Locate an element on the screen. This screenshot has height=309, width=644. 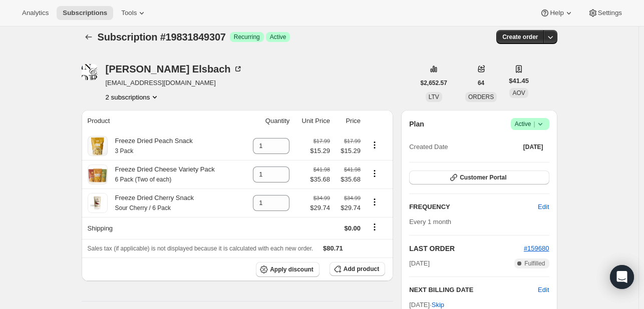
span: #159680 is located at coordinates (536, 248).